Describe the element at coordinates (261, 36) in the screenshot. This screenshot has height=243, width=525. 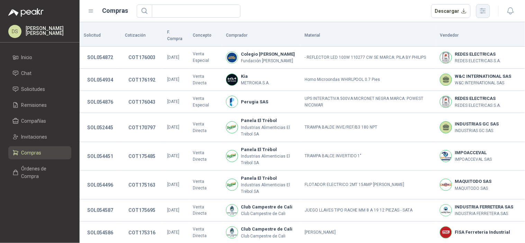
I see `th: Comprador` at that location.